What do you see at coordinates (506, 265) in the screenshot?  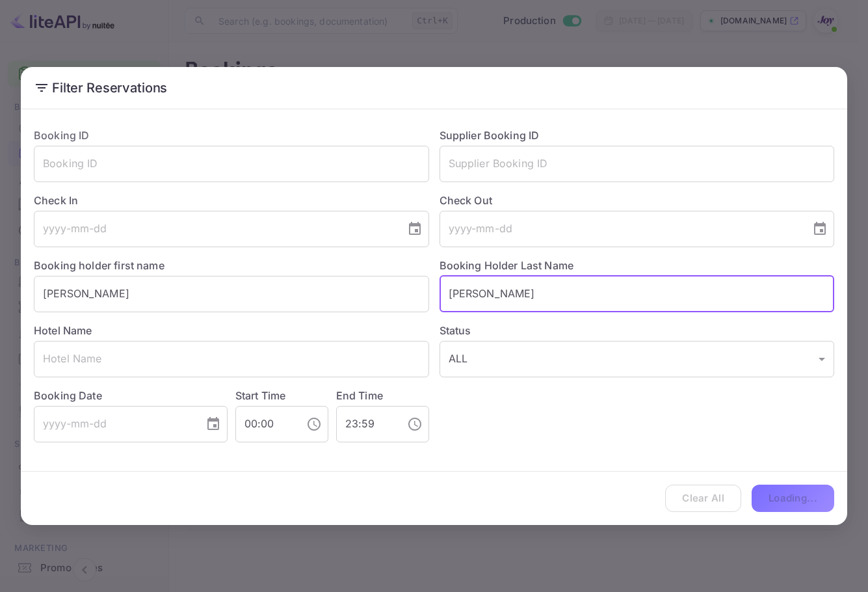 I see `label: Booking Holder Last Name` at bounding box center [506, 265].